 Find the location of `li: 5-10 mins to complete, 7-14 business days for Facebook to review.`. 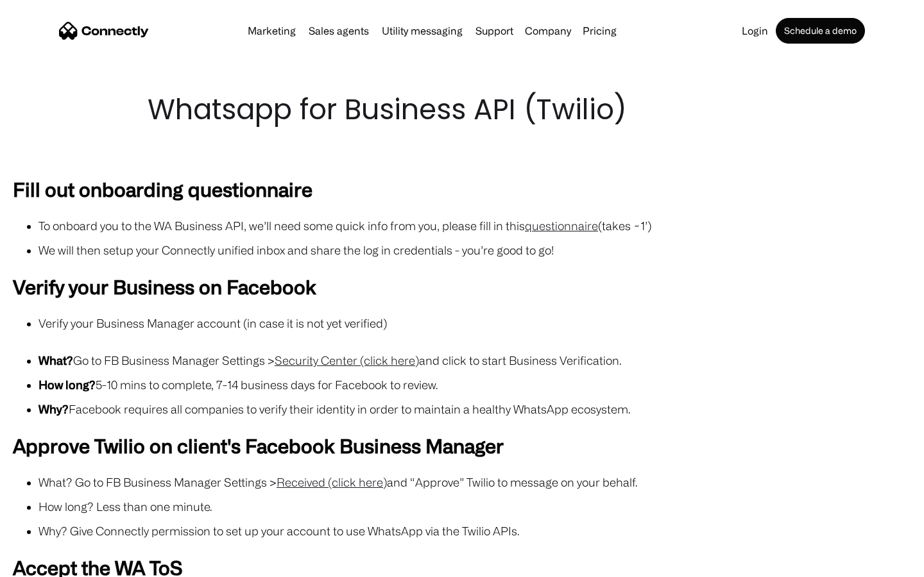

li: 5-10 mins to complete, 7-14 business days for Facebook to review. is located at coordinates (474, 385).